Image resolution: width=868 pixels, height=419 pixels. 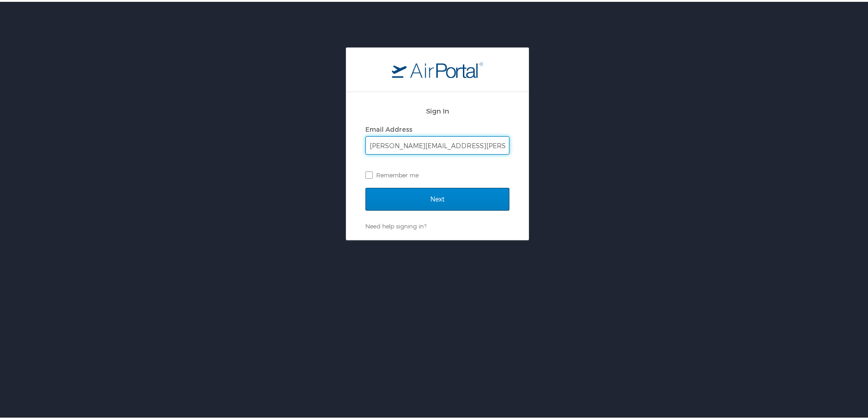 I want to click on input: Next, so click(x=437, y=197).